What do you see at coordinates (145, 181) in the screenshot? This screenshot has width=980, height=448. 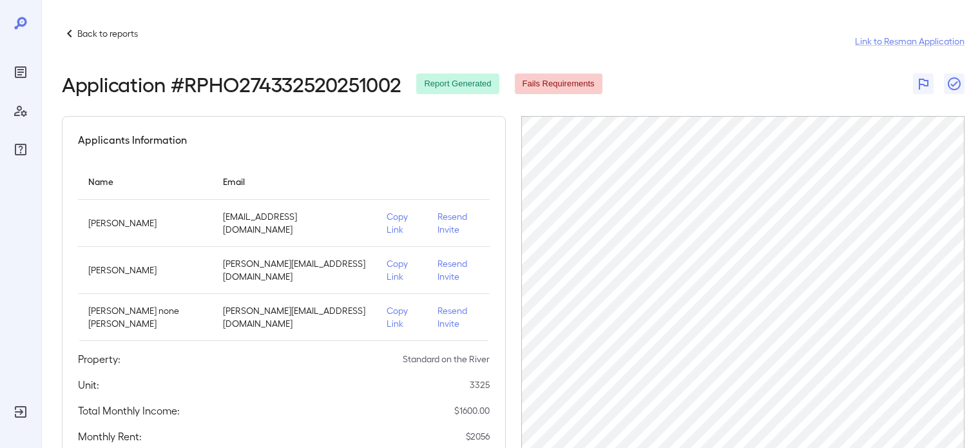 I see `th: Name` at bounding box center [145, 181].